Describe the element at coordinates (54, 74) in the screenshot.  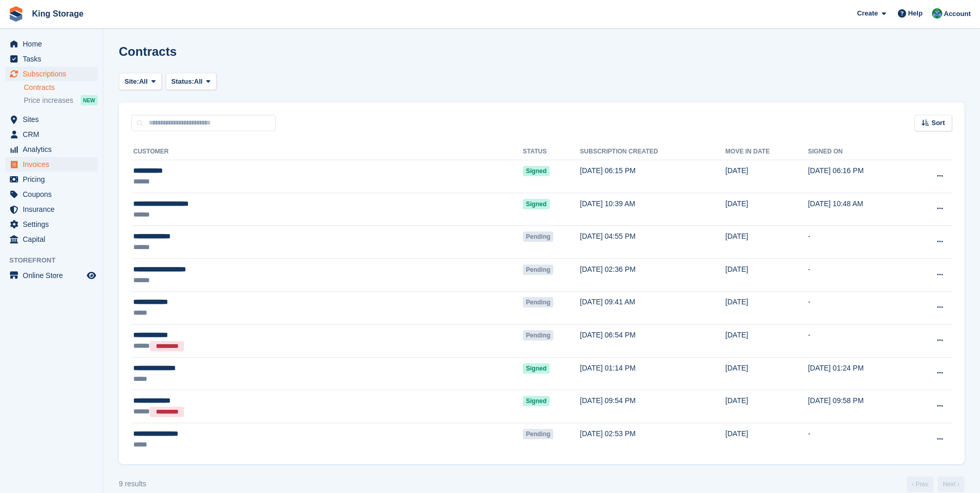
I see `span: Subscriptions` at that location.